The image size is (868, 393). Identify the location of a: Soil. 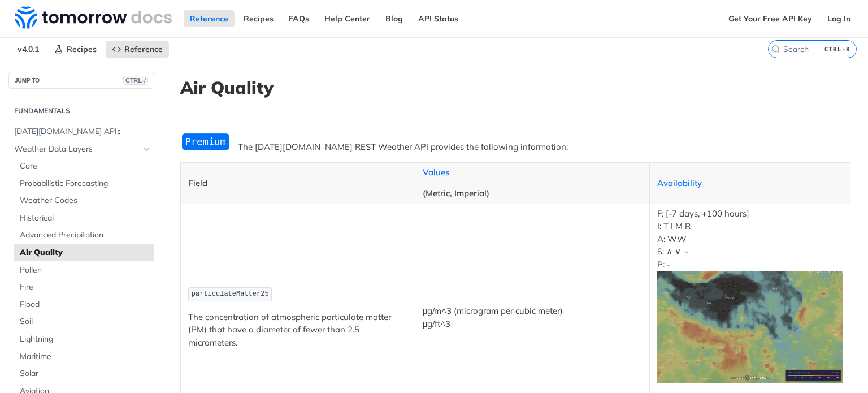
(84, 321).